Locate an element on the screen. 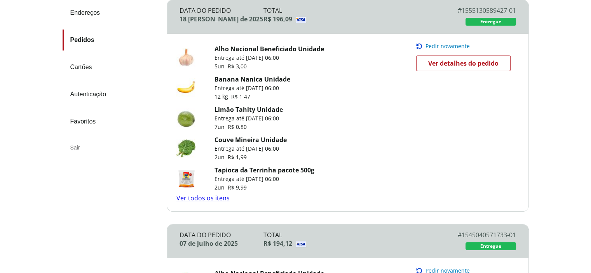 The width and height of the screenshot is (591, 273). a: Couve Mineira Unidade is located at coordinates (250, 140).